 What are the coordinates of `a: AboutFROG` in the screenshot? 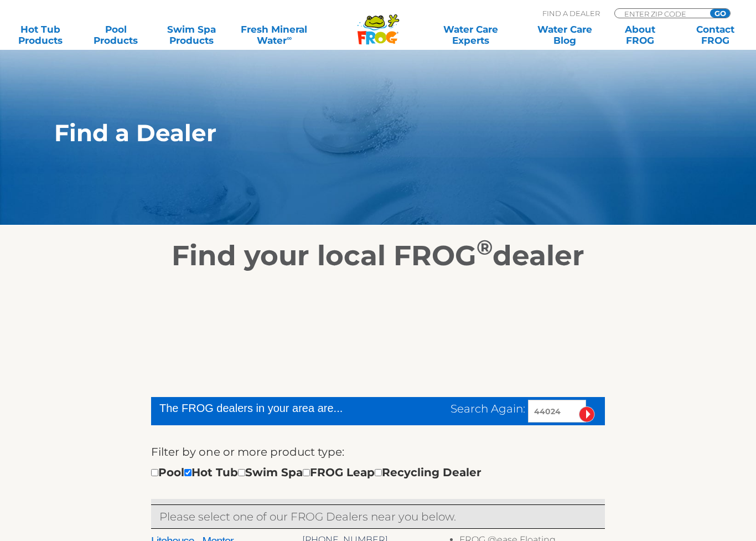 It's located at (641, 35).